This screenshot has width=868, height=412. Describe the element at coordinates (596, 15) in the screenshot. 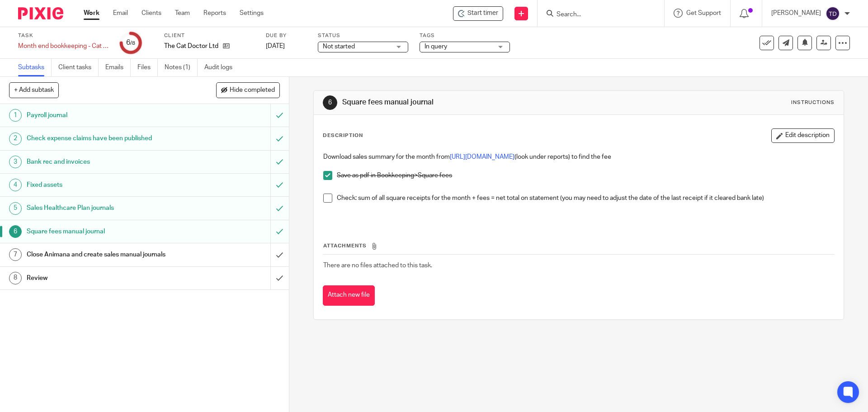

I see `input: Search` at that location.